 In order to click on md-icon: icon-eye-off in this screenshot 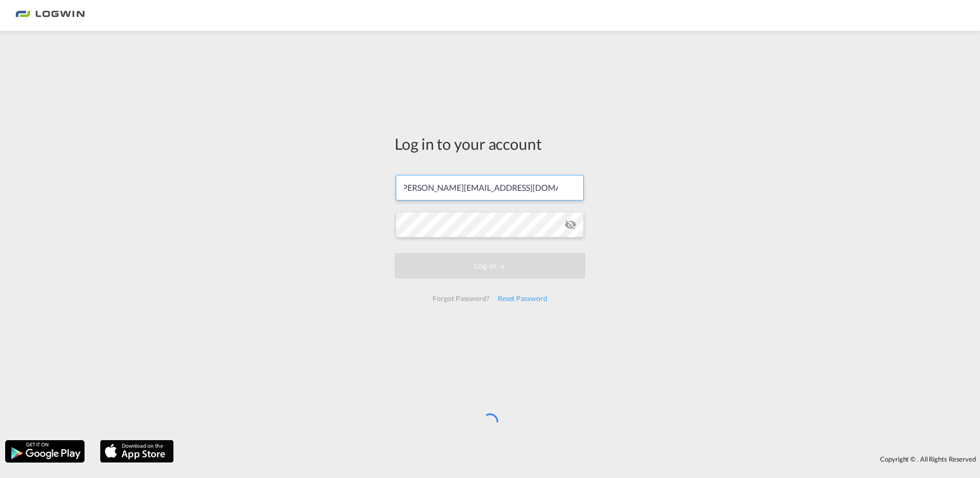, I will do `click(571, 225)`.